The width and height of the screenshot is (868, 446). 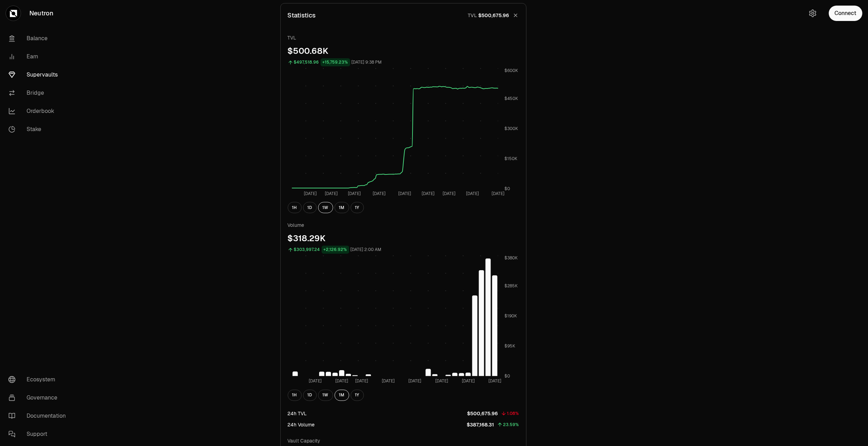 What do you see at coordinates (511, 159) in the screenshot?
I see `tspan: $150K` at bounding box center [511, 159].